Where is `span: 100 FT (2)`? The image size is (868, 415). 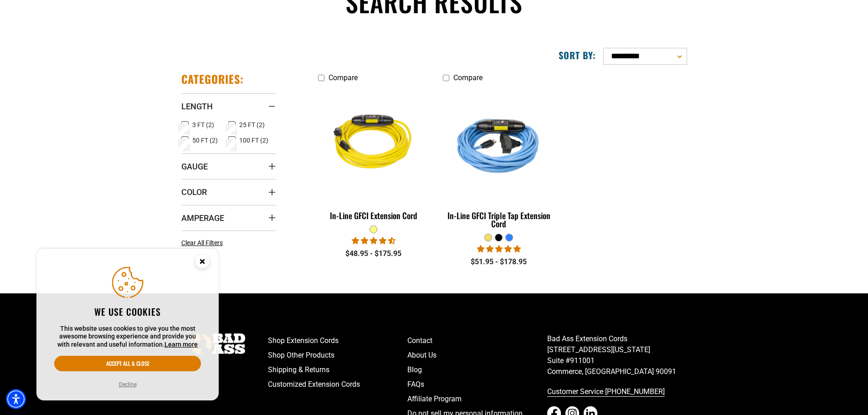 span: 100 FT (2) is located at coordinates (254, 140).